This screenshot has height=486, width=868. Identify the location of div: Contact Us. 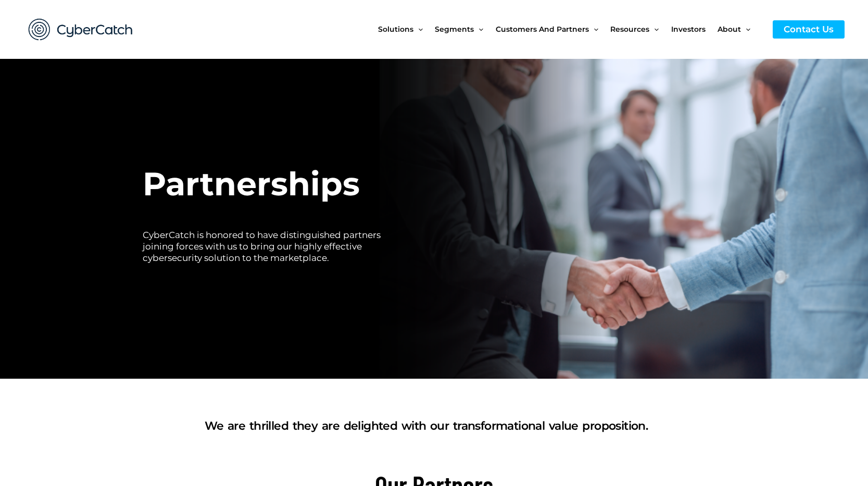
(809, 29).